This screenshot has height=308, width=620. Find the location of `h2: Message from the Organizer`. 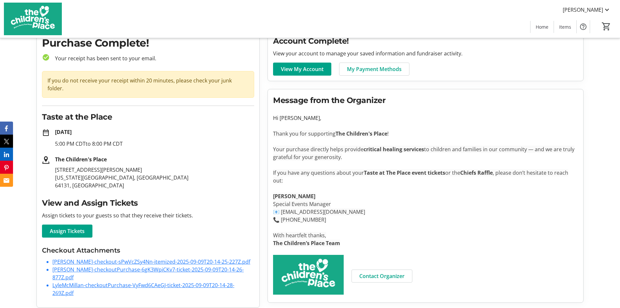

h2: Message from the Organizer is located at coordinates (425, 100).